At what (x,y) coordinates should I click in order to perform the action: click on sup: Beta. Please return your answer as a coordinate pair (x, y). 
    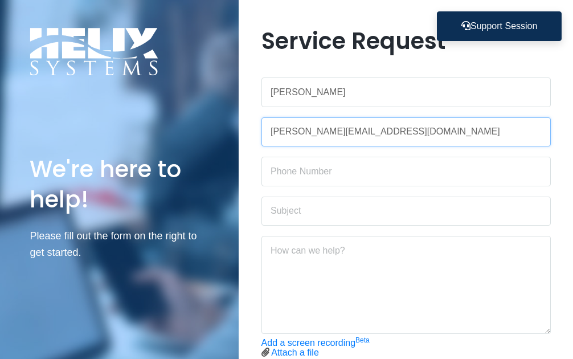
    Looking at the image, I should click on (362, 340).